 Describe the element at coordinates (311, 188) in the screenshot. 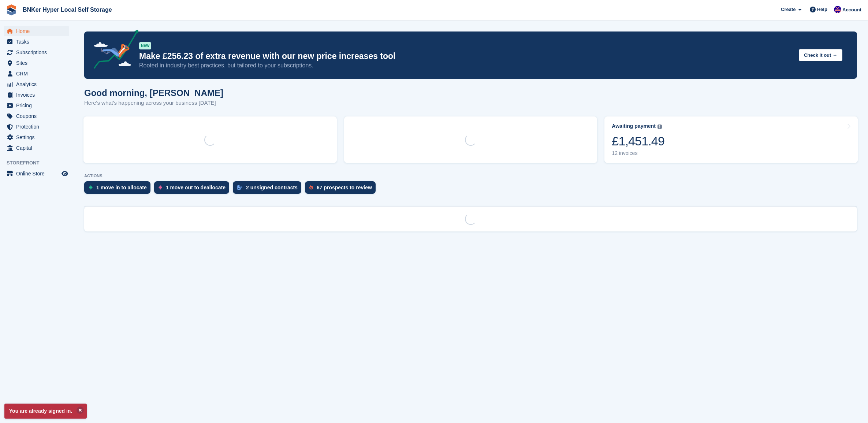

I see `img: prospect-51fa495bee0391a8d652442698ab0144808aea92771e9ea1ae160a38d050c398.svg` at that location.